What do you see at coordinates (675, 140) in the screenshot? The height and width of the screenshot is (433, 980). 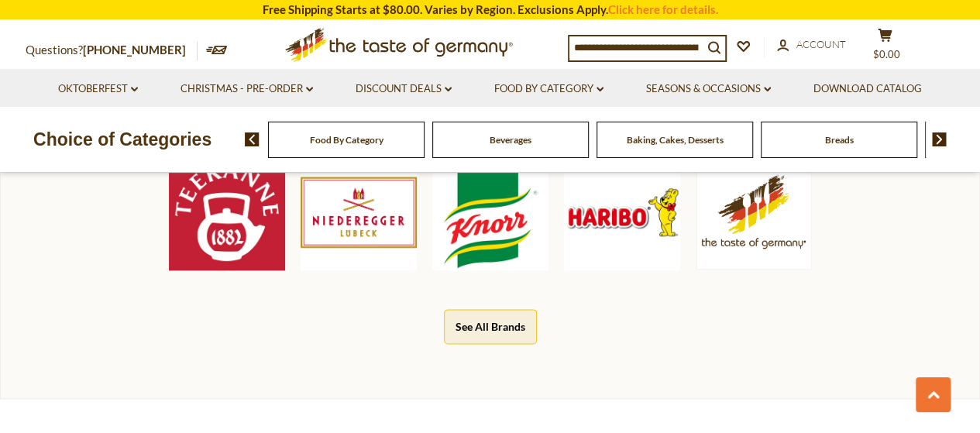 I see `span: Baking, Cakes, Desserts` at bounding box center [675, 140].